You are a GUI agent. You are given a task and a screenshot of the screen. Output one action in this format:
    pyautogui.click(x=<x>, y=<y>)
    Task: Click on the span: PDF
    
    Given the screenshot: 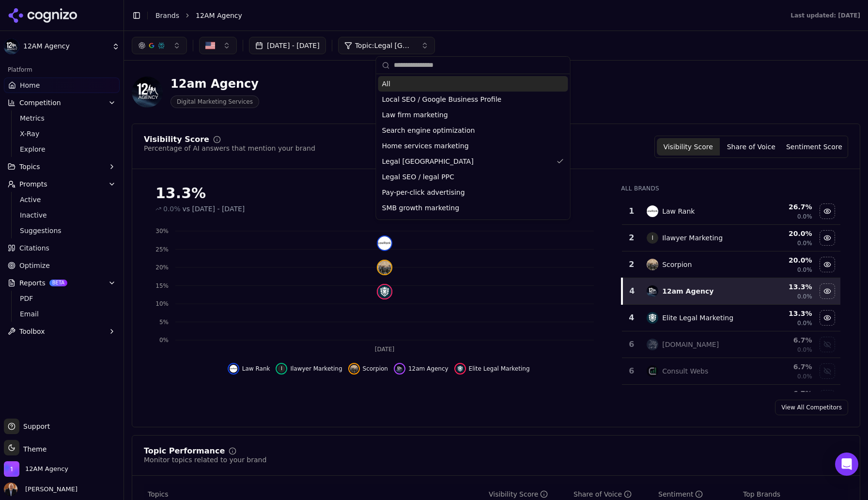 What is the action you would take?
    pyautogui.click(x=62, y=298)
    